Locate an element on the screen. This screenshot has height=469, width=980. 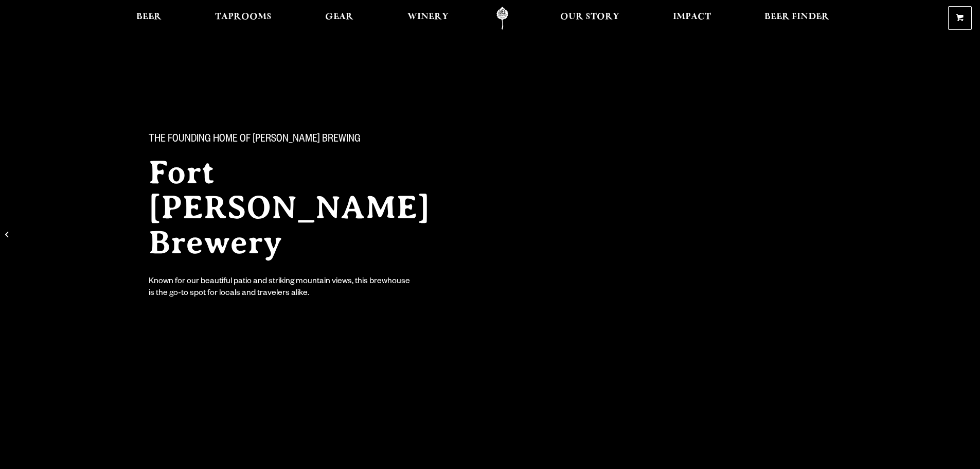
span: Impact is located at coordinates (692, 17).